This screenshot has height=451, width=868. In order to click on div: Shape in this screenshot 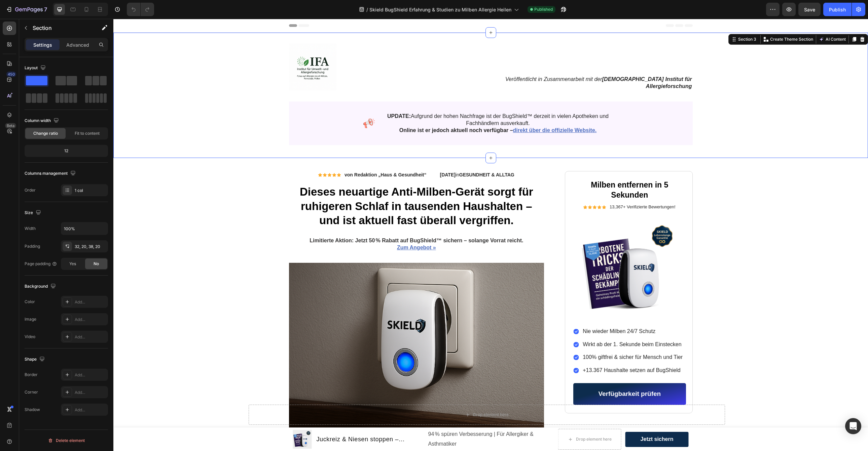, I will do `click(35, 359)`.